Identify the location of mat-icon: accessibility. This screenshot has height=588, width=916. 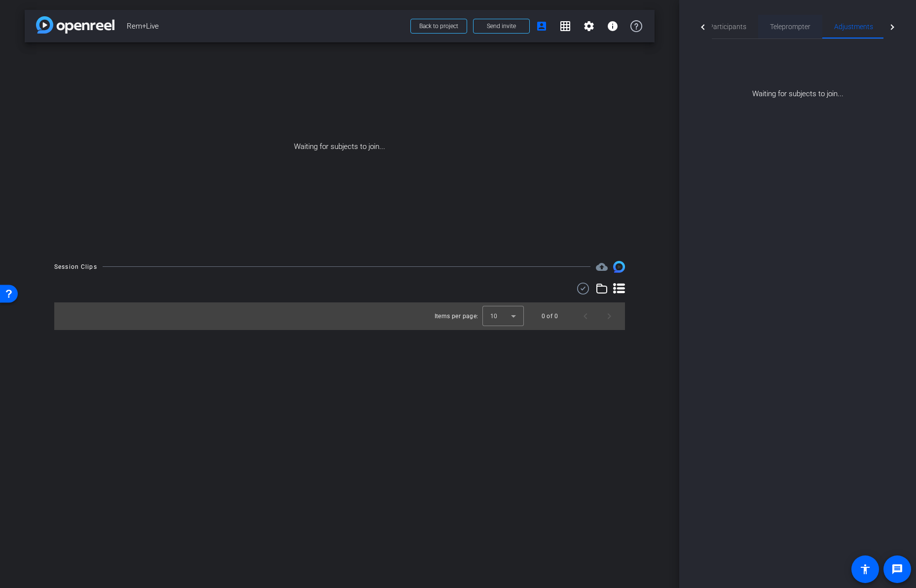
(865, 569).